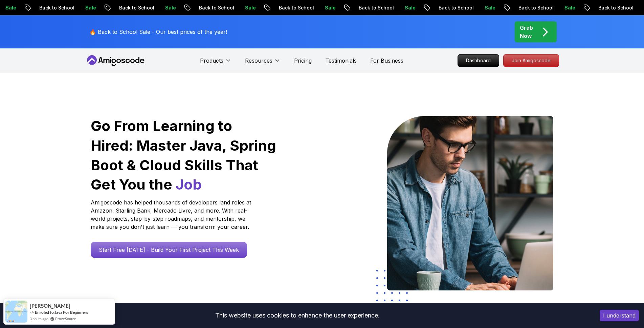 Image resolution: width=644 pixels, height=328 pixels. What do you see at coordinates (61, 312) in the screenshot?
I see `a: Enroled to Java For Beginners` at bounding box center [61, 312].